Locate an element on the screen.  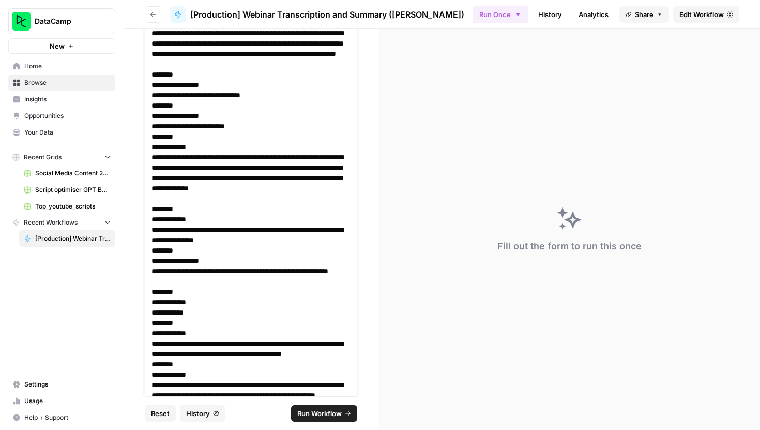
button: Recent Workflows is located at coordinates (62, 222).